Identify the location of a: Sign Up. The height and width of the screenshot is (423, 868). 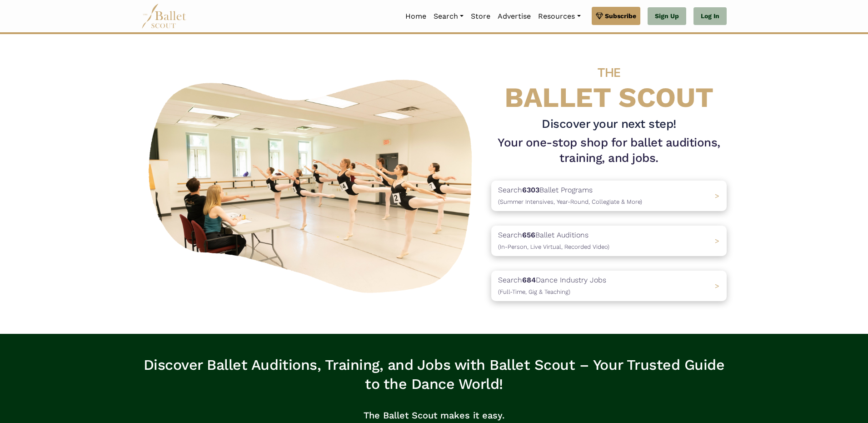
(667, 16).